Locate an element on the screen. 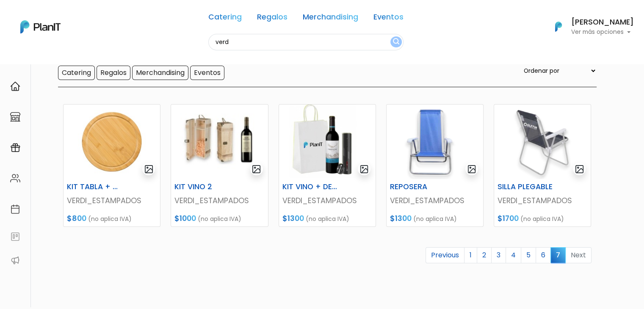  img: search_button-432b6d5273f82d61273b3651a40e1bd1b912527efae98b1b7a1b2c0702e16a8d.svg is located at coordinates (396, 42).